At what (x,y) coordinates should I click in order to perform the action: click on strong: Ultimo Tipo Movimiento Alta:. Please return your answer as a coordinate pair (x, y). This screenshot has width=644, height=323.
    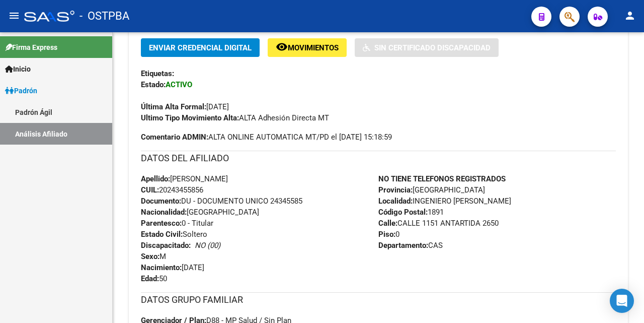
    Looking at the image, I should click on (189, 118).